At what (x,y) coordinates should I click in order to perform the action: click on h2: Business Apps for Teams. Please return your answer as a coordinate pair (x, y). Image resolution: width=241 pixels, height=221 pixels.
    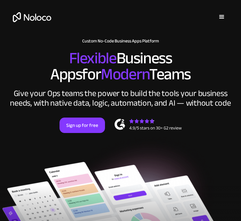
    Looking at the image, I should click on (121, 66).